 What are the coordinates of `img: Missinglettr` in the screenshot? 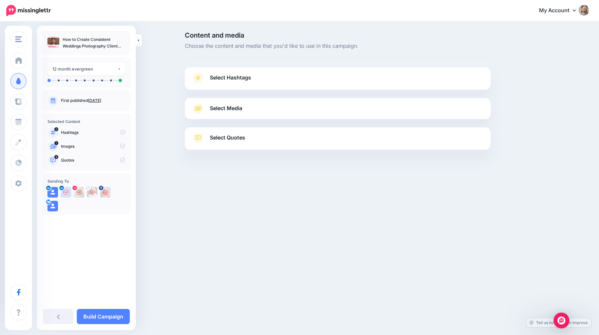 It's located at (28, 11).